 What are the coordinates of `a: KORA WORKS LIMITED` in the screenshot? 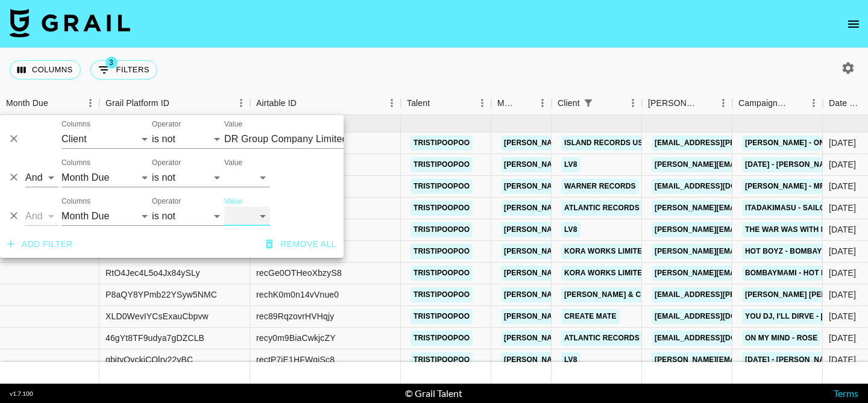 It's located at (606, 273).